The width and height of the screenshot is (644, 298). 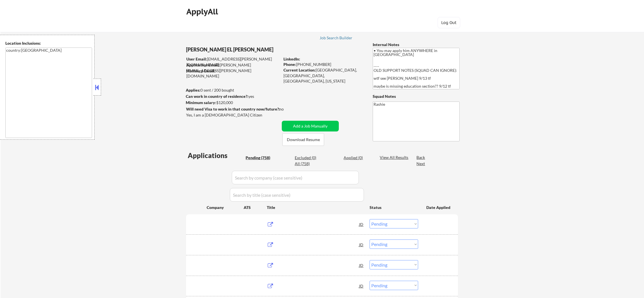 I want to click on div: Location Inclusions:, so click(x=49, y=43).